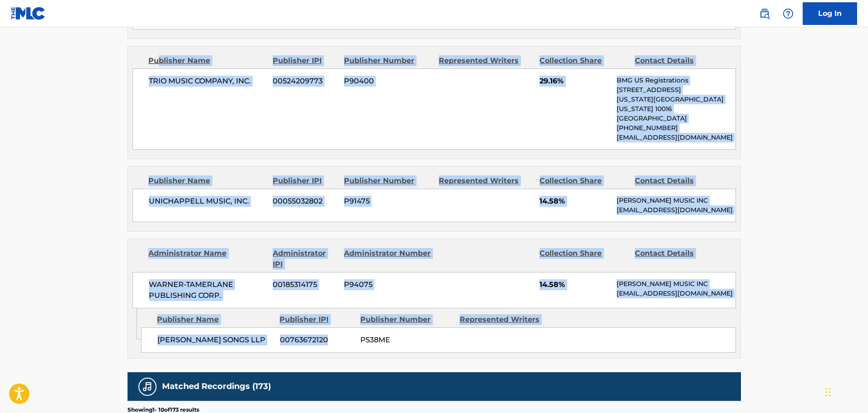  Describe the element at coordinates (388, 285) in the screenshot. I see `span: P94075` at that location.